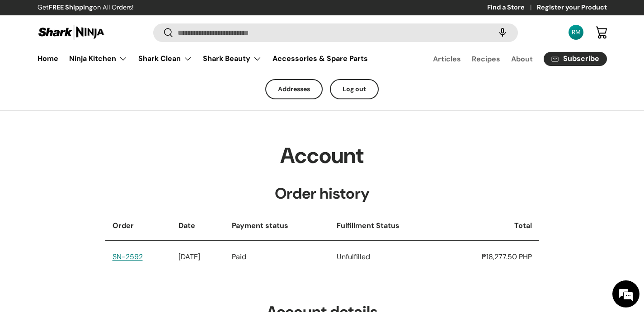  Describe the element at coordinates (198, 226) in the screenshot. I see `th: Date` at that location.